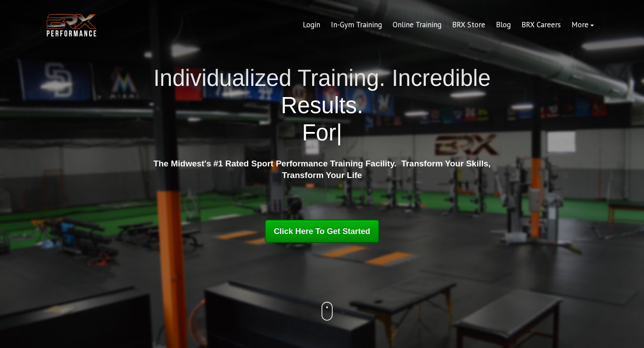  Describe the element at coordinates (582, 25) in the screenshot. I see `a: More` at that location.